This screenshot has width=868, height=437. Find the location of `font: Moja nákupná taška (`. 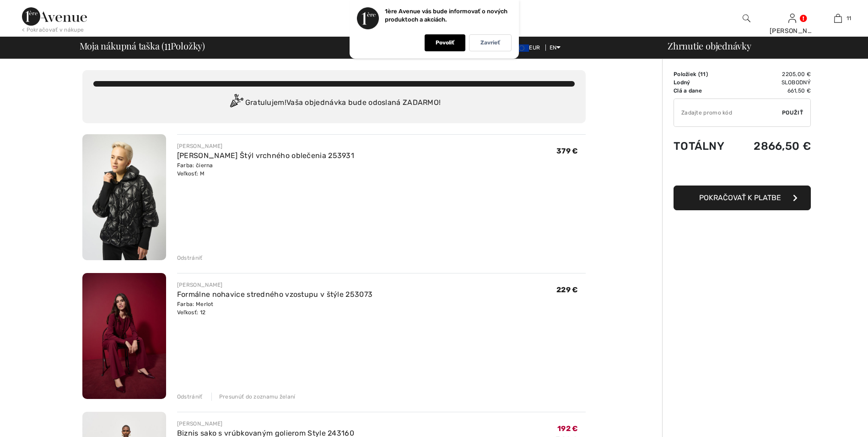

font: Moja nákupná taška ( is located at coordinates (122, 46).